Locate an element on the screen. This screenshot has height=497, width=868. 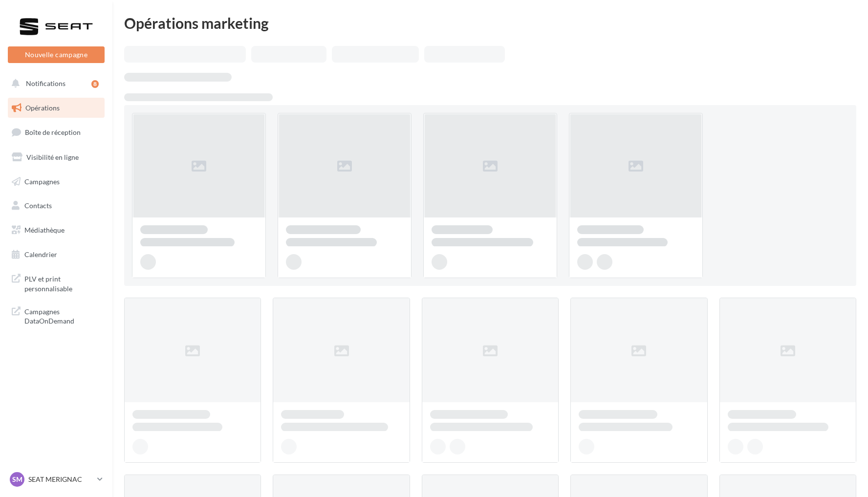
a: Visibilité en ligne is located at coordinates (56, 157).